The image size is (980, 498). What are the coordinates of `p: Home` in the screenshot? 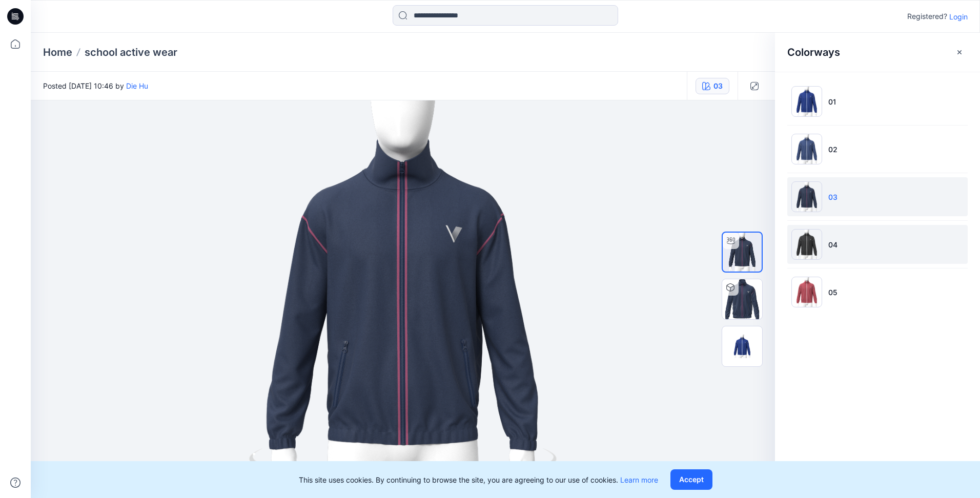 It's located at (57, 52).